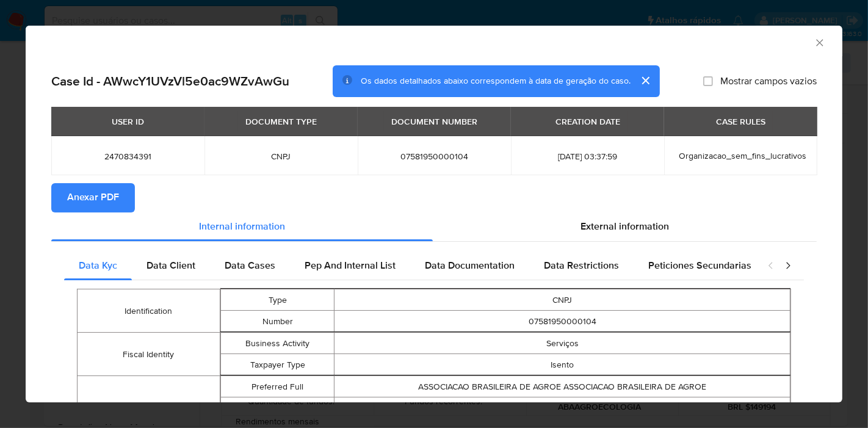 This screenshot has height=428, width=868. What do you see at coordinates (242, 226) in the screenshot?
I see `span: Internal information` at bounding box center [242, 226].